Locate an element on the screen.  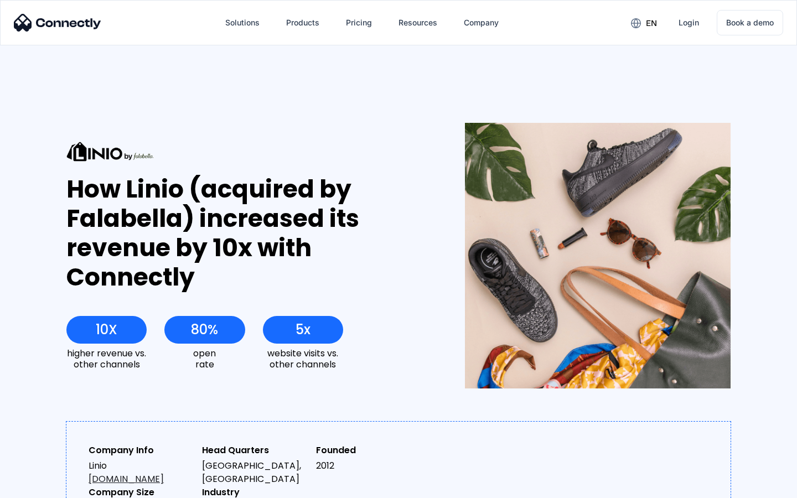
a: Book a demo is located at coordinates (750, 23).